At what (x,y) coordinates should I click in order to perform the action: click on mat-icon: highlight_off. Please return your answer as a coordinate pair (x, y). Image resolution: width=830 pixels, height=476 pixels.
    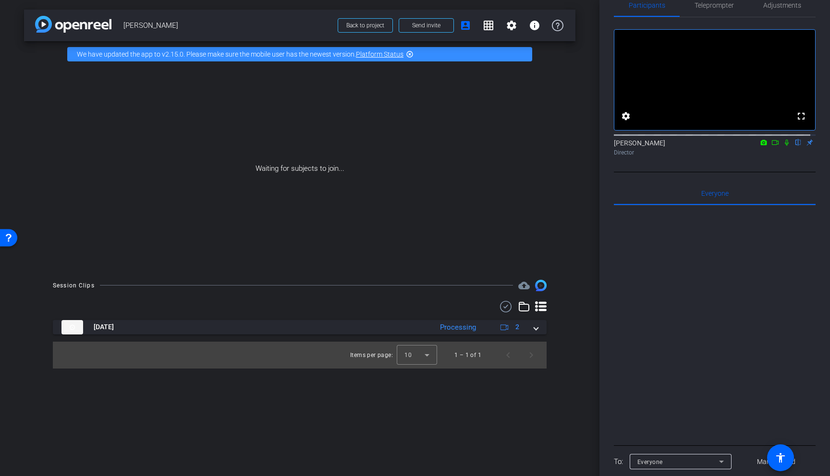
    Looking at the image, I should click on (410, 54).